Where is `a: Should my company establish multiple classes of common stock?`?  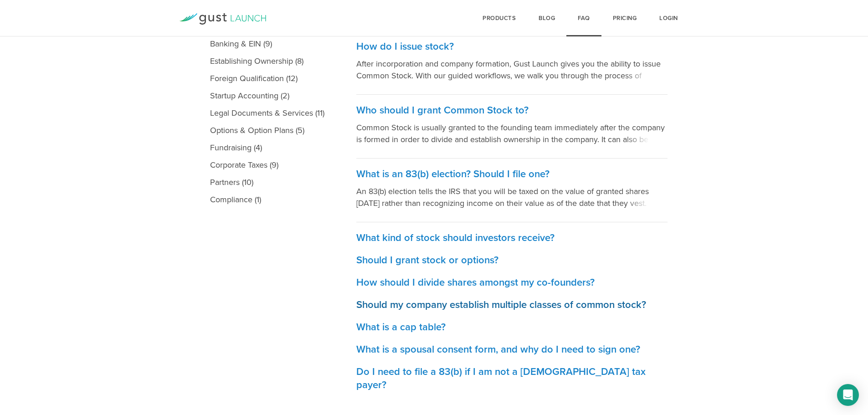
a: Should my company establish multiple classes of common stock? is located at coordinates (512, 300).